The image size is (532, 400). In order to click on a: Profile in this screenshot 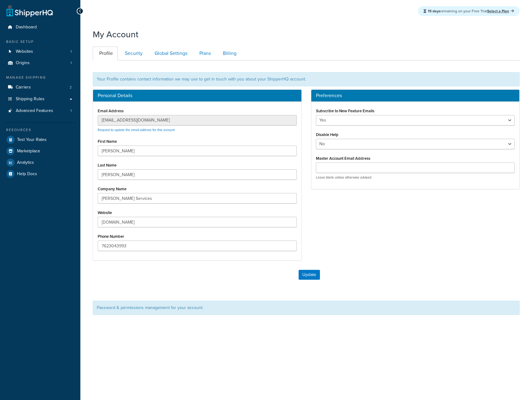, I will do `click(105, 54)`.